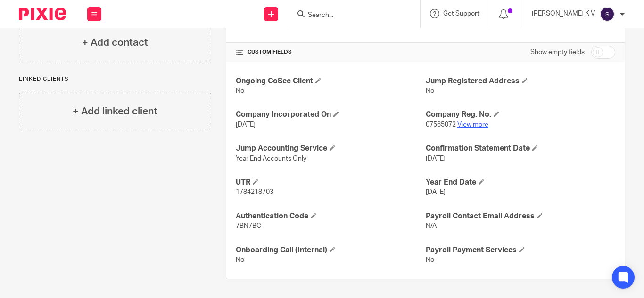 Image resolution: width=644 pixels, height=298 pixels. Describe the element at coordinates (255, 193) in the screenshot. I see `span: 1784218703` at that location.